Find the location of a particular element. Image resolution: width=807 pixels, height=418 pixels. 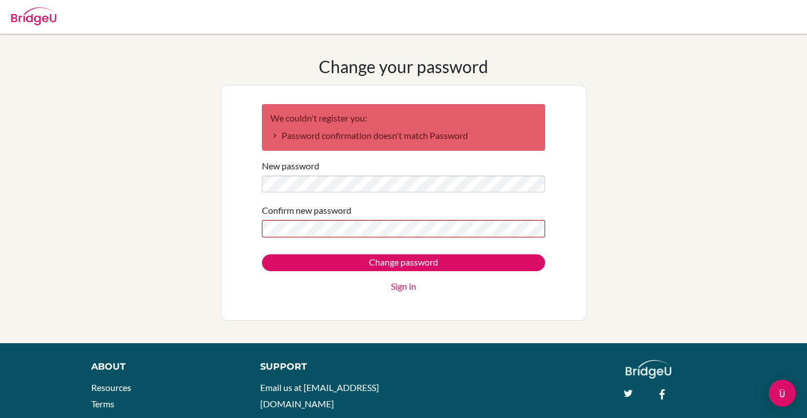

input: Change password is located at coordinates (403, 263).